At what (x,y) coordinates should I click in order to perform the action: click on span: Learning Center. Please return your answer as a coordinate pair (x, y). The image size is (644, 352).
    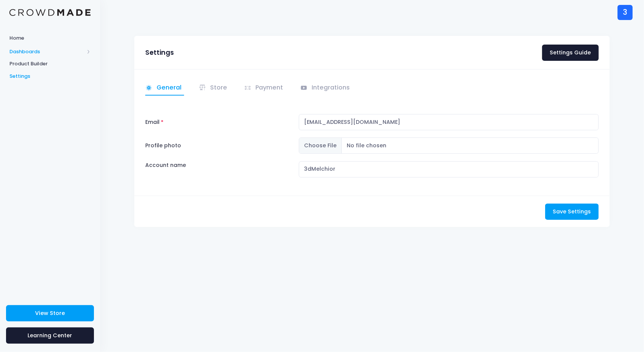
    Looking at the image, I should click on (50, 335).